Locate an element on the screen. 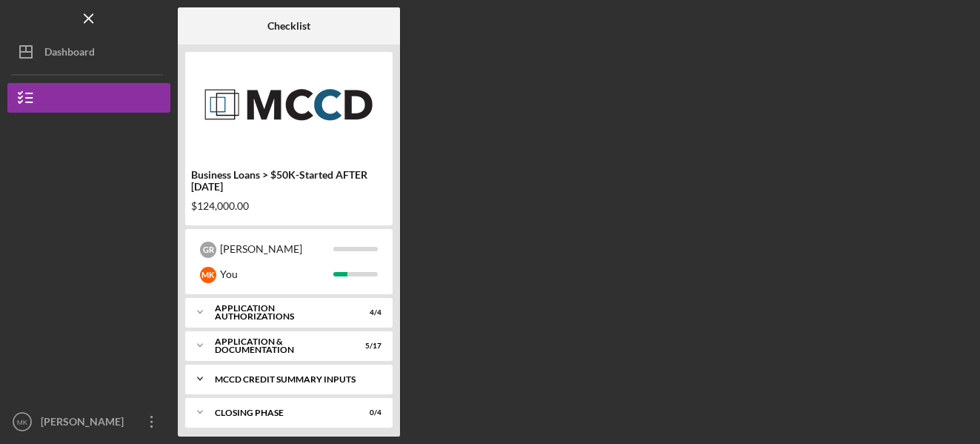  div: You is located at coordinates (276, 274).